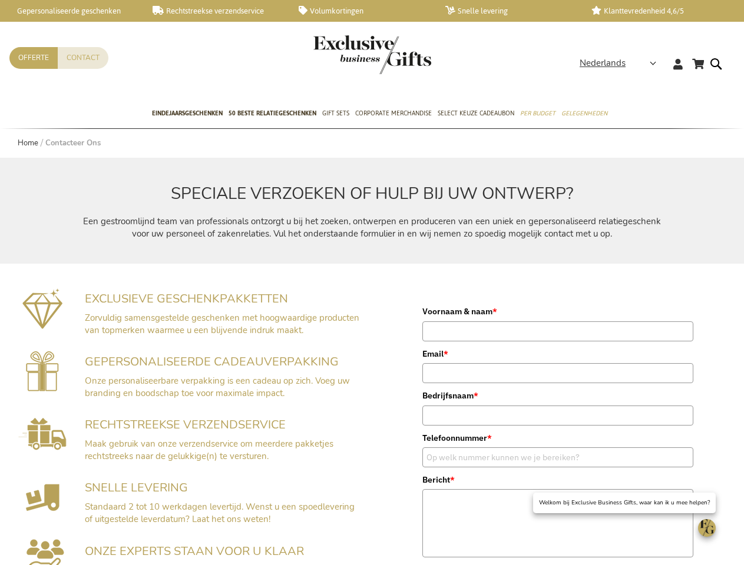 This screenshot has width=744, height=565. I want to click on span: Gift Sets, so click(336, 113).